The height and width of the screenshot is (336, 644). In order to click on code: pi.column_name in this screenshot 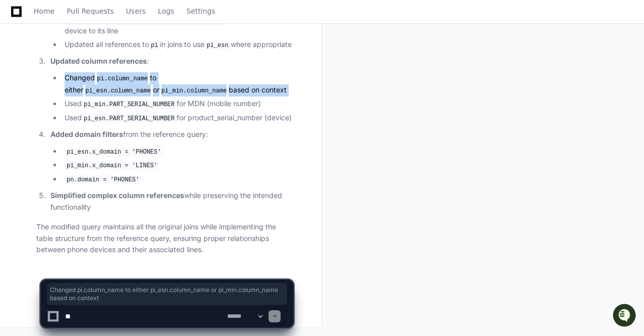, I will do `click(122, 79)`.